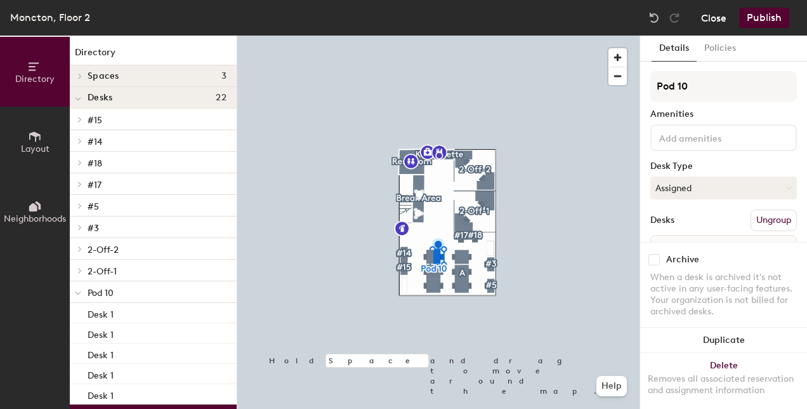 The height and width of the screenshot is (409, 807). I want to click on span: #17, so click(95, 185).